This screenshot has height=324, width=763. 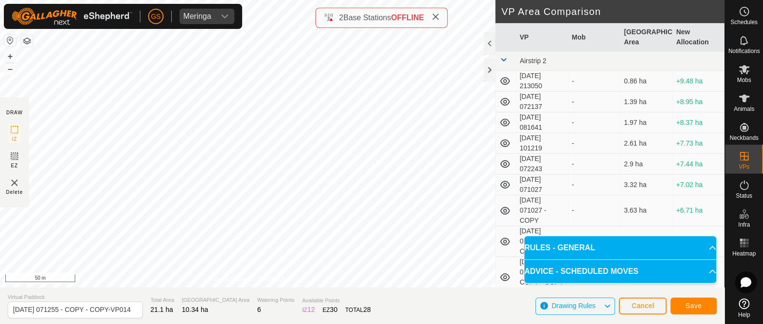 What do you see at coordinates (311, 309) in the screenshot?
I see `span: 12` at bounding box center [311, 309].